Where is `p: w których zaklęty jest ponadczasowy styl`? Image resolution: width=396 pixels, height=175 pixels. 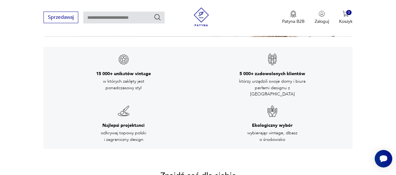 p: w których zaklęty jest ponadczasowy styl is located at coordinates (124, 84).